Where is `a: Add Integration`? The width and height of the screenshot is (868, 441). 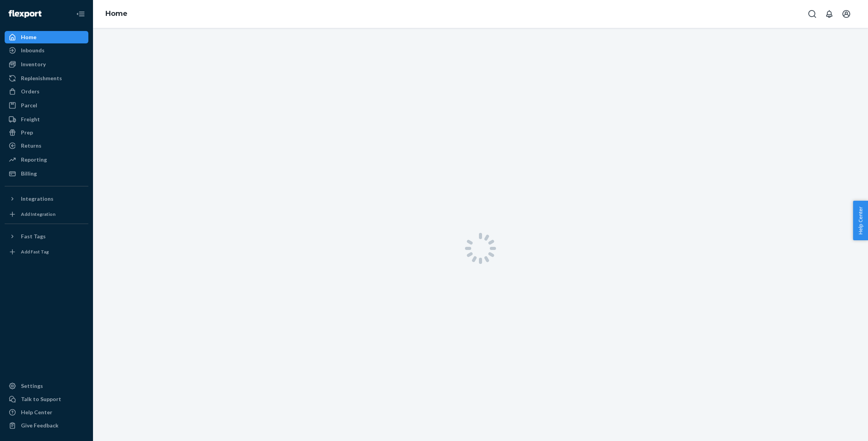 a: Add Integration is located at coordinates (47, 215).